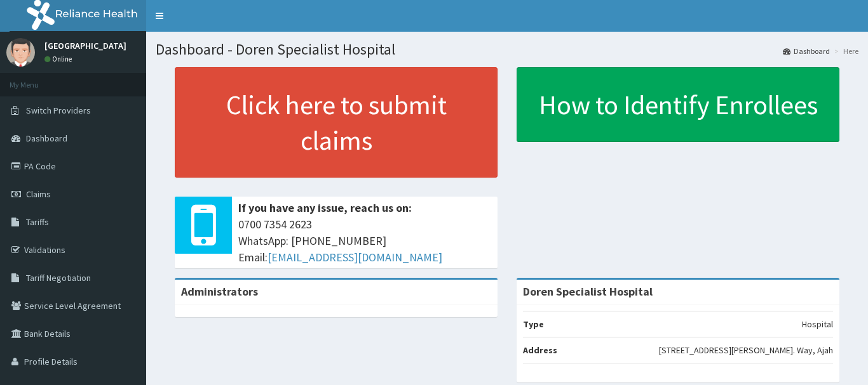 The width and height of the screenshot is (868, 385). What do you see at coordinates (59, 111) in the screenshot?
I see `span: Switch Providers` at bounding box center [59, 111].